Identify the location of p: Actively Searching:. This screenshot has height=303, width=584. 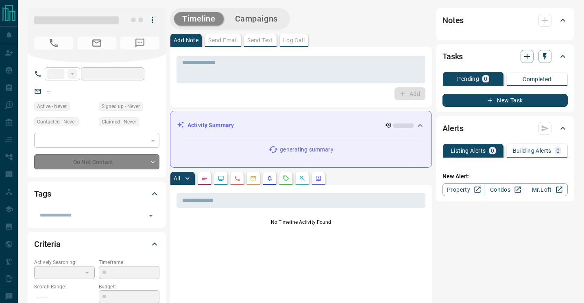
(64, 263).